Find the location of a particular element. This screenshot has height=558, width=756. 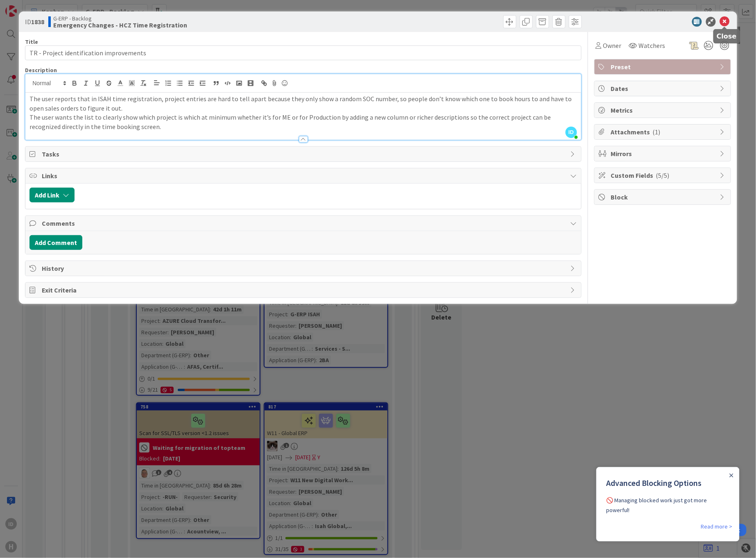

span: Watchers is located at coordinates (652, 45).